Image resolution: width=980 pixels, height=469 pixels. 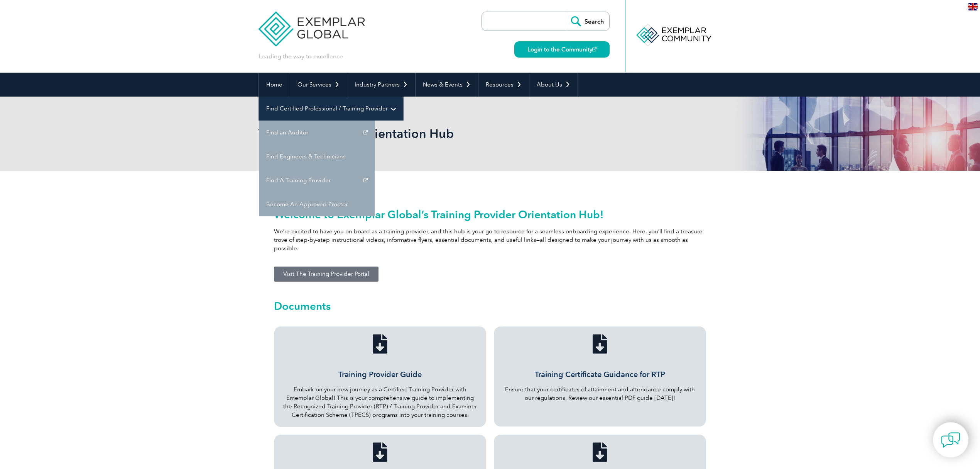 What do you see at coordinates (380, 452) in the screenshot?
I see `a: Training Certificate Guidance for TPECS` at bounding box center [380, 452].